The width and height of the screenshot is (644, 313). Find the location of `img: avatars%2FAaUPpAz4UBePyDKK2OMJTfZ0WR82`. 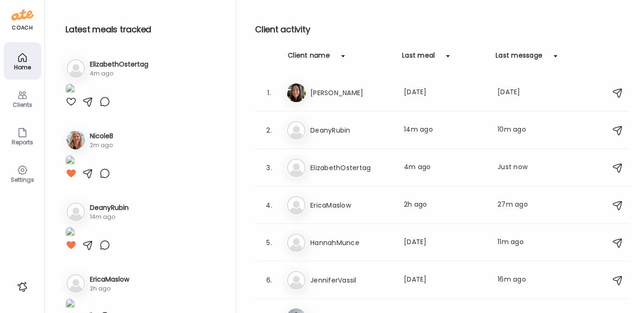

img: avatars%2FAaUPpAz4UBePyDKK2OMJTfZ0WR82 is located at coordinates (297, 92).